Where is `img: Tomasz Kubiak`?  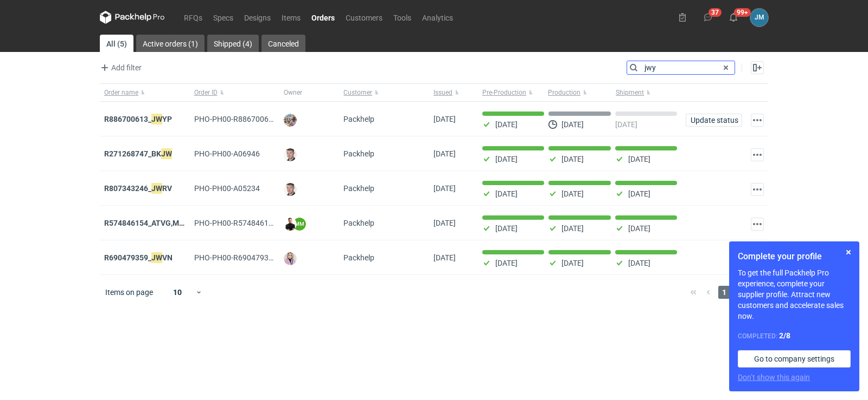
img: Tomasz Kubiak is located at coordinates (290, 224).